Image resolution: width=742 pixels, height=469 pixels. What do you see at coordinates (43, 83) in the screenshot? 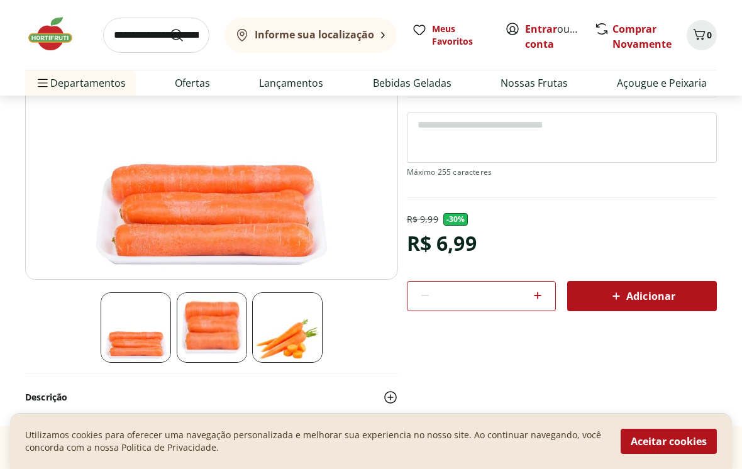
I see `button: Menu` at bounding box center [43, 83].